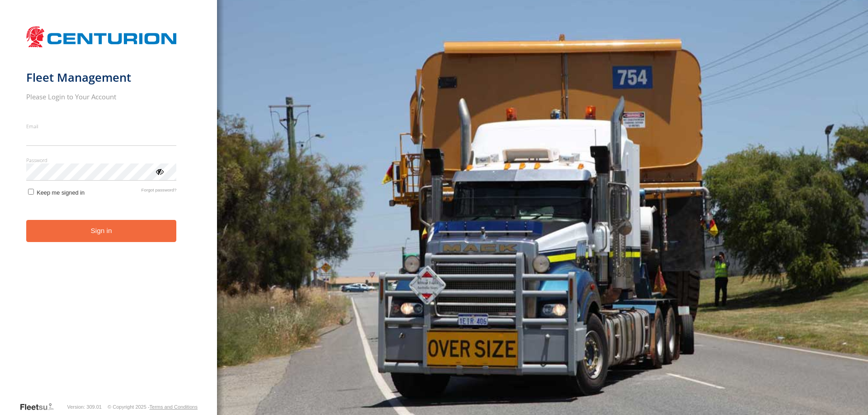 The width and height of the screenshot is (868, 415). I want to click on button: Sign in, so click(101, 231).